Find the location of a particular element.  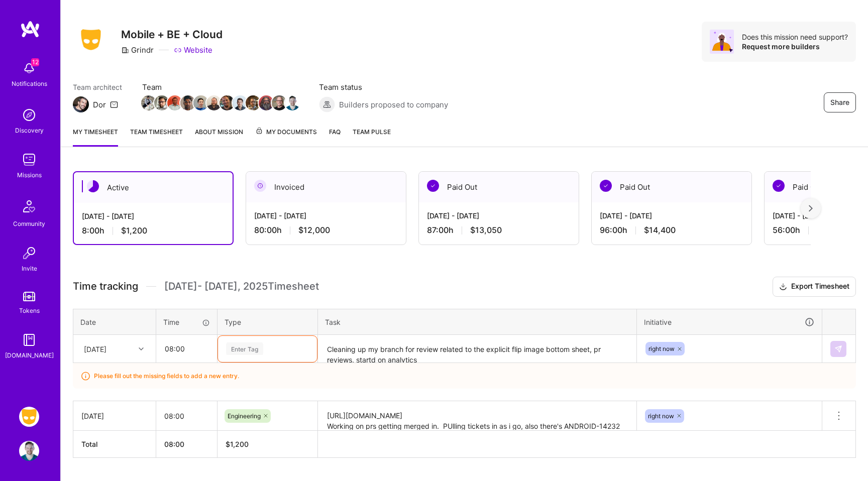

span: Builders proposed to company is located at coordinates (393, 104).